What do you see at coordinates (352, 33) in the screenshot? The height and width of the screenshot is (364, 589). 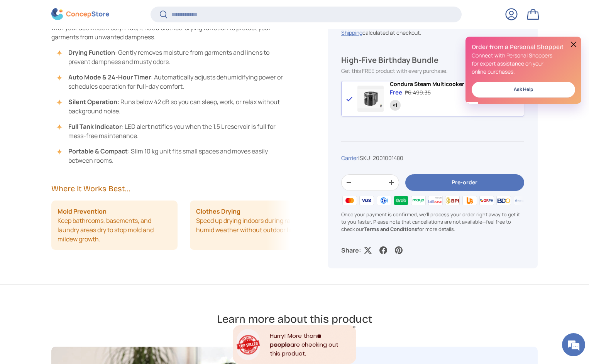 I see `a: Shipping` at bounding box center [352, 33].